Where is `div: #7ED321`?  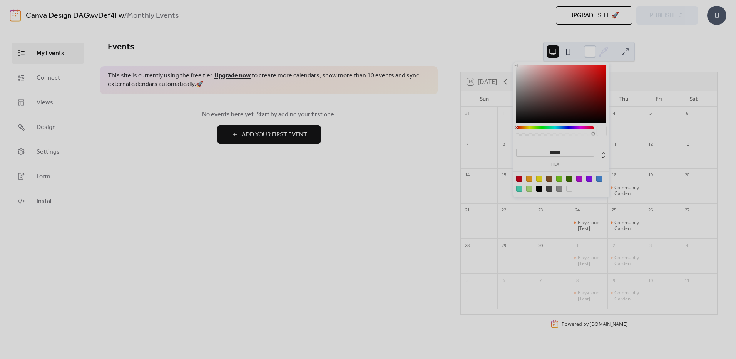
div: #7ED321 is located at coordinates (559, 179).